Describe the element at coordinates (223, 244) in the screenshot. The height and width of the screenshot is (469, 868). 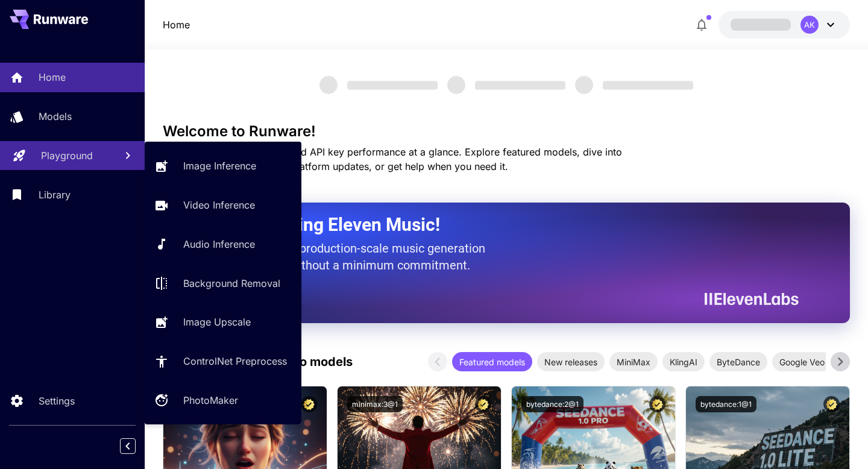
I see `a: Audio Inference` at that location.